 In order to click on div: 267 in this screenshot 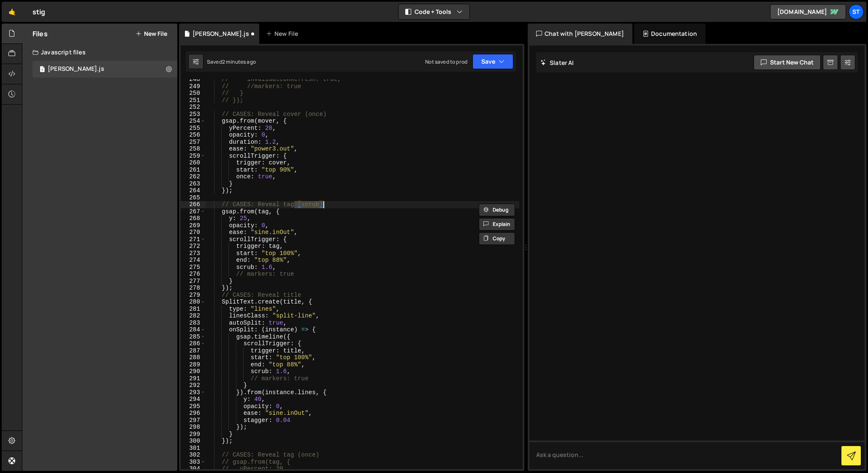, I will do `click(193, 212)`.